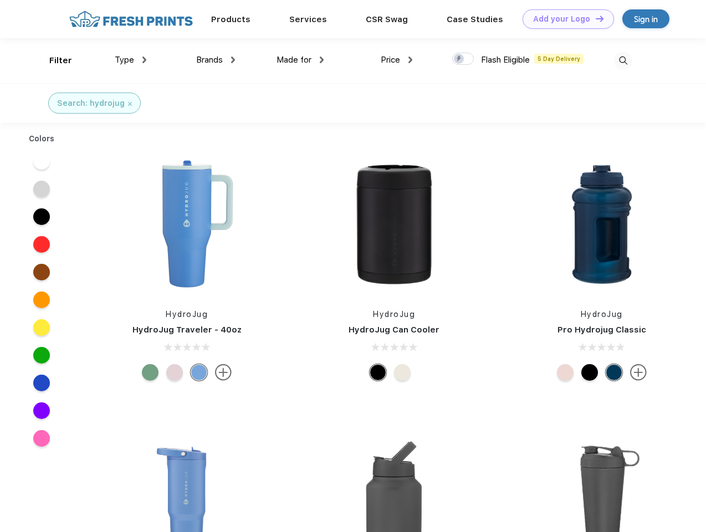  I want to click on div: Navy, so click(614, 372).